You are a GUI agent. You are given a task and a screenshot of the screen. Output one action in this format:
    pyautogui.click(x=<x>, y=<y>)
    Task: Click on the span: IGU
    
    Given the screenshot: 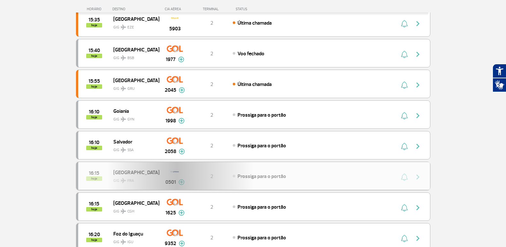 What is the action you would take?
    pyautogui.click(x=130, y=242)
    